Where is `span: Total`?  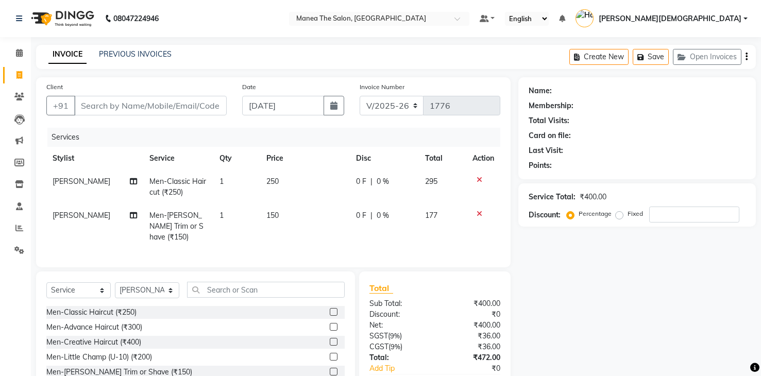
span: Total is located at coordinates (381, 288).